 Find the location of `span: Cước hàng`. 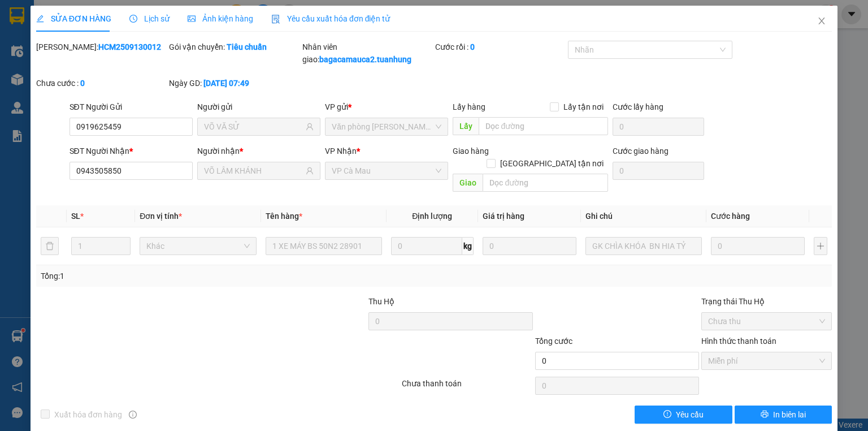

span: Cước hàng is located at coordinates (730, 216).